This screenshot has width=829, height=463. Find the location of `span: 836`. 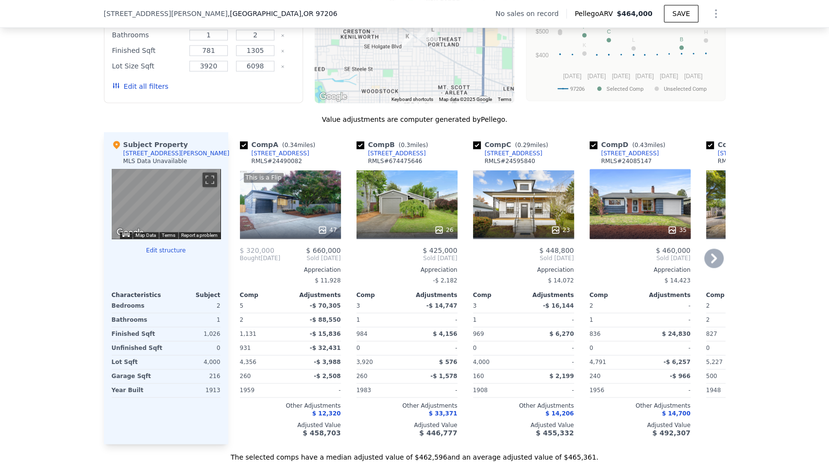

span: 836 is located at coordinates (595, 334).